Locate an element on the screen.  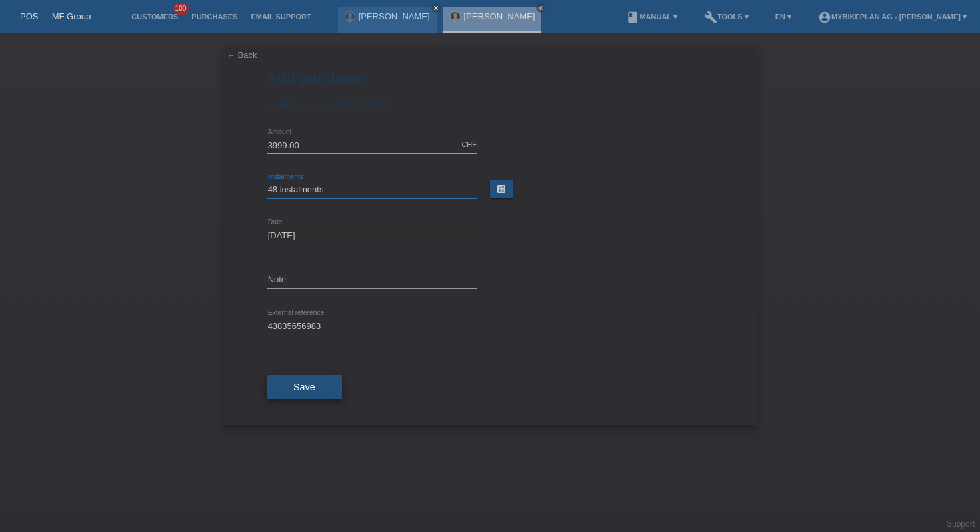
a: buildTools ▾ is located at coordinates (725, 16).